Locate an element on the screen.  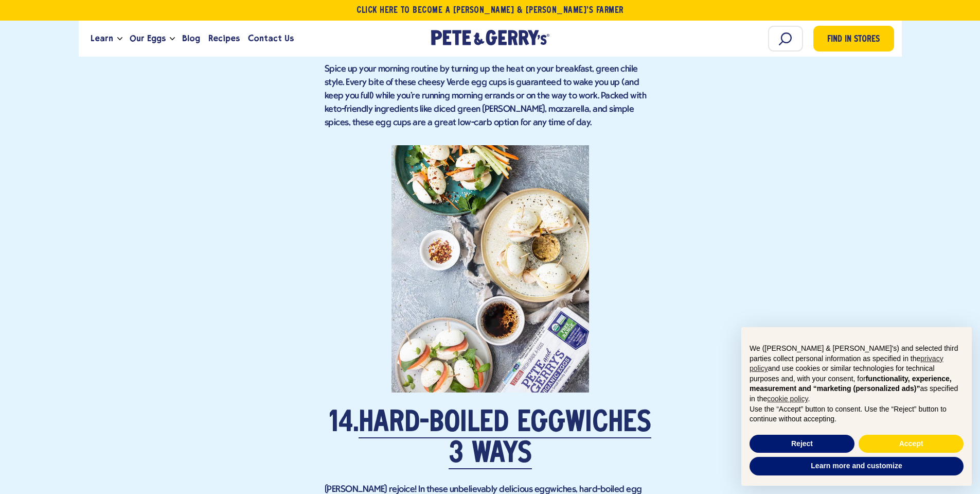
a: Find in Stores is located at coordinates (853, 39).